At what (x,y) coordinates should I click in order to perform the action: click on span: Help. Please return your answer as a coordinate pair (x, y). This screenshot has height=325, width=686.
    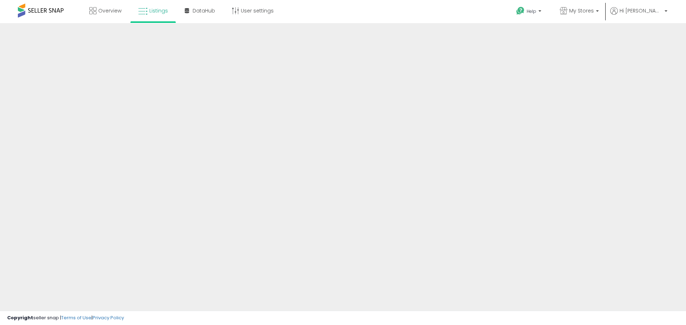
    Looking at the image, I should click on (531, 11).